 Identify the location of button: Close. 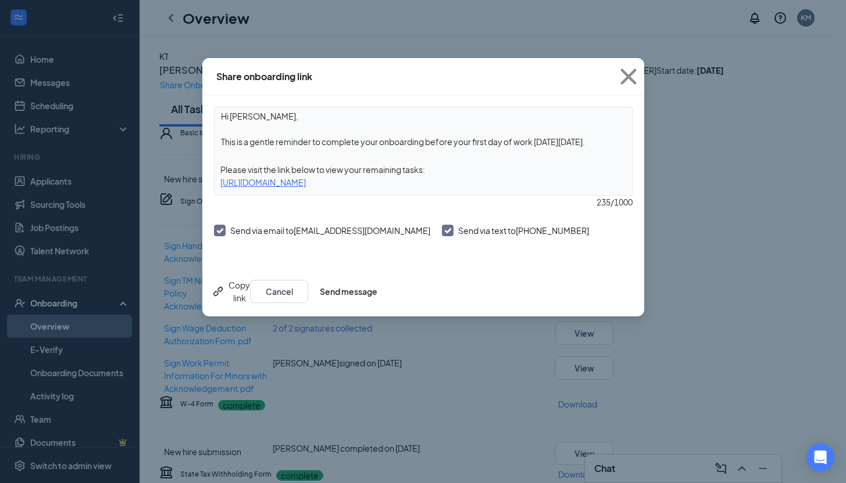
(628, 77).